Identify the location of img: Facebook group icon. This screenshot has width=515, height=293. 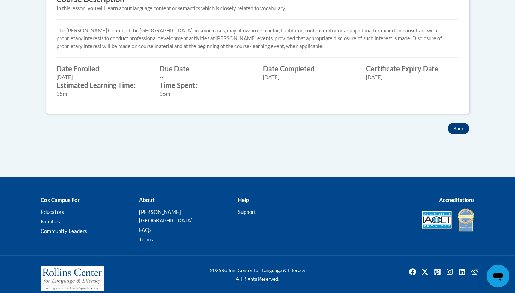
(474, 272).